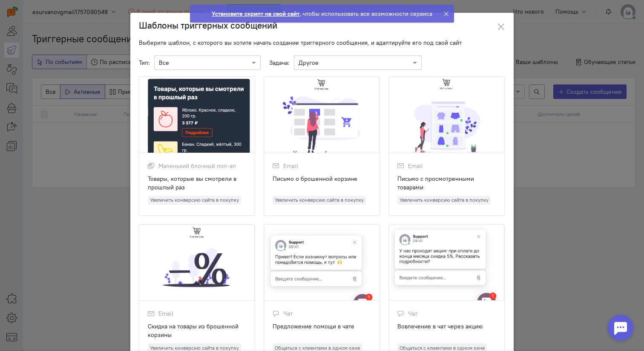 Image resolution: width=644 pixels, height=351 pixels. What do you see at coordinates (256, 13) in the screenshot?
I see `strong: Установите скрипт на свой сайт` at bounding box center [256, 13].